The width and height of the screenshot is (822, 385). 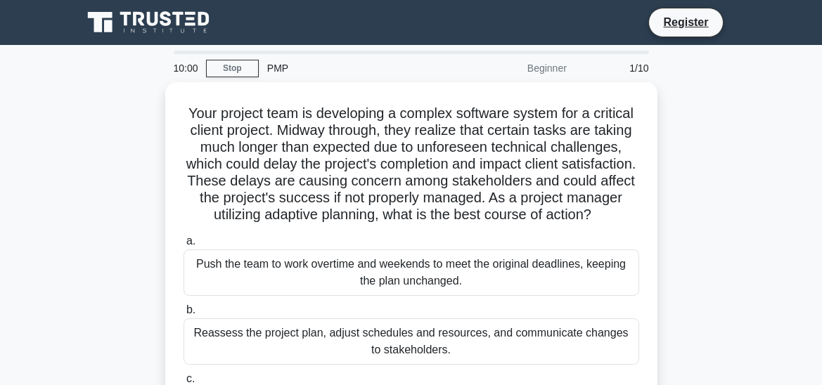 What do you see at coordinates (190, 378) in the screenshot?
I see `span: c.` at bounding box center [190, 378].